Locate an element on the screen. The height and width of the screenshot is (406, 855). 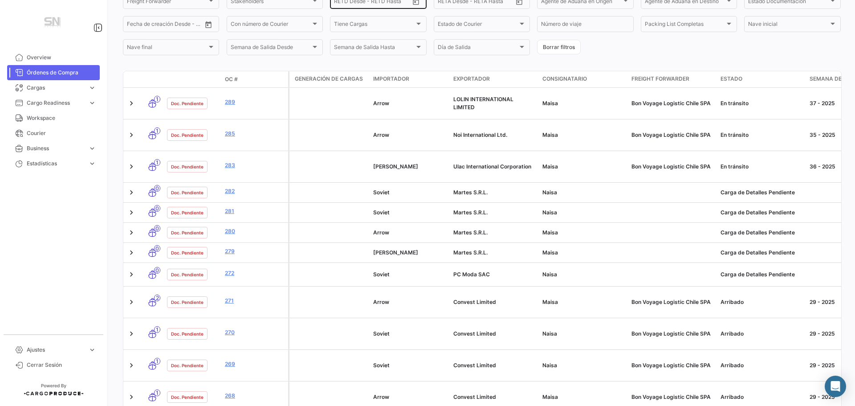
datatable-header-cell: Freight Forwarder is located at coordinates (672, 79).